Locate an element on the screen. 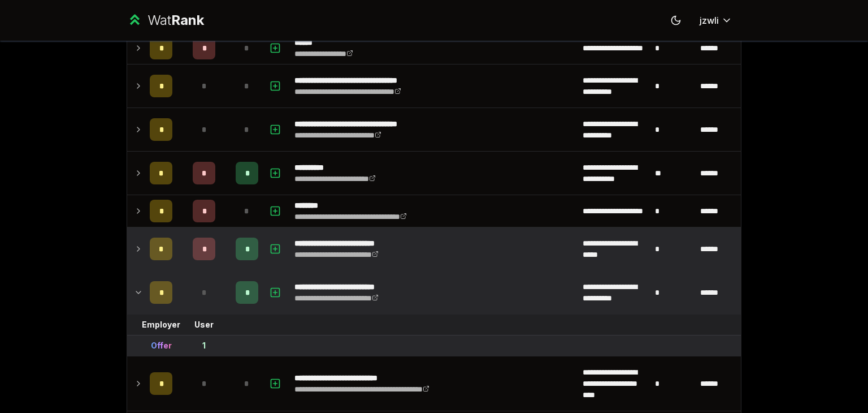 This screenshot has width=868, height=413. div: 1 is located at coordinates (204, 346).